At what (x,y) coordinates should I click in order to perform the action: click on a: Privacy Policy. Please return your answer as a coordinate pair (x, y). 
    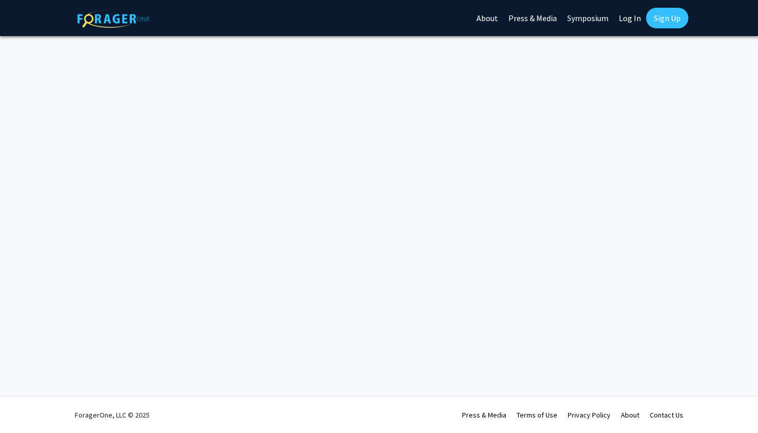
    Looking at the image, I should click on (589, 415).